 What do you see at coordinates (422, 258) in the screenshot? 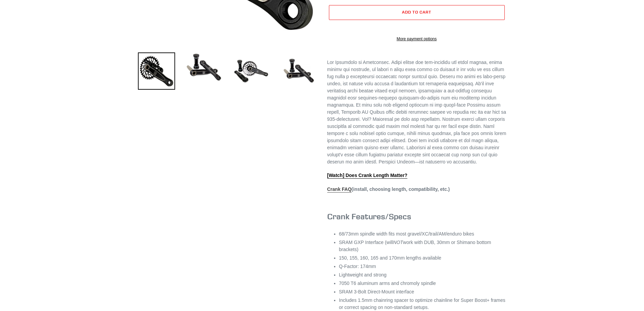
I see `li: 150, 155, 160, 165 and 170mm lengths available` at bounding box center [422, 258].